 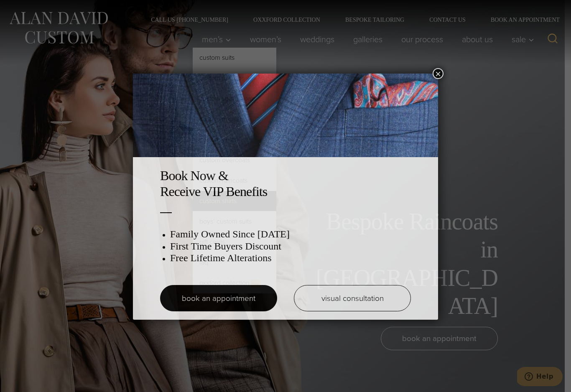 What do you see at coordinates (353, 298) in the screenshot?
I see `a: visual consultation` at bounding box center [353, 298].